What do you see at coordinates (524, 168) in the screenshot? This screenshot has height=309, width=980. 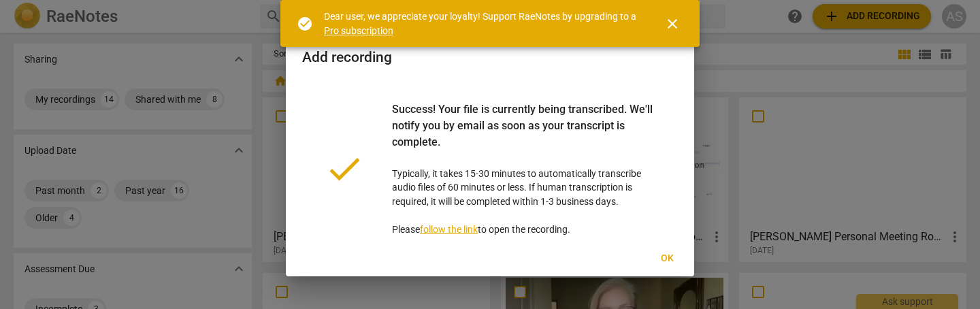 I see `p: Typically, it takes 15-30 minutes to automatically transcribe audio files of 60 minutes or less. ...` at bounding box center [524, 168].